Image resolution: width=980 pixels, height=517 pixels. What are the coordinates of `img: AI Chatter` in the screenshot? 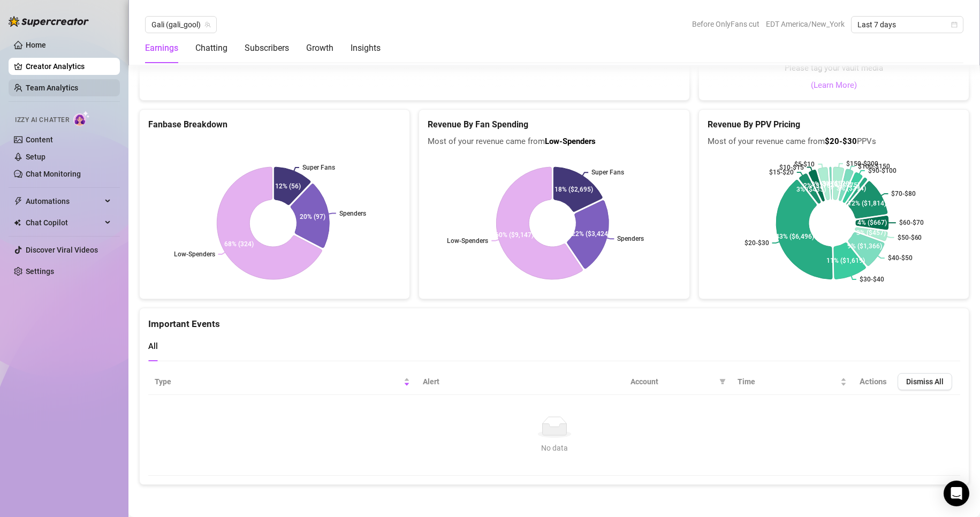 It's located at (81, 118).